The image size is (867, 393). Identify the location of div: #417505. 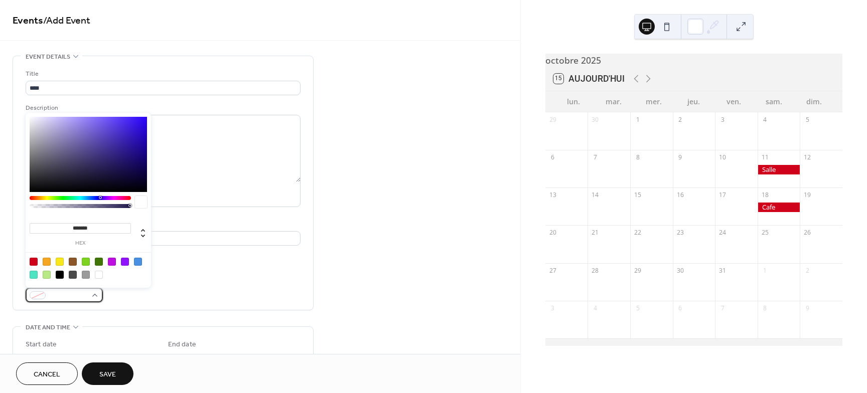
(99, 262).